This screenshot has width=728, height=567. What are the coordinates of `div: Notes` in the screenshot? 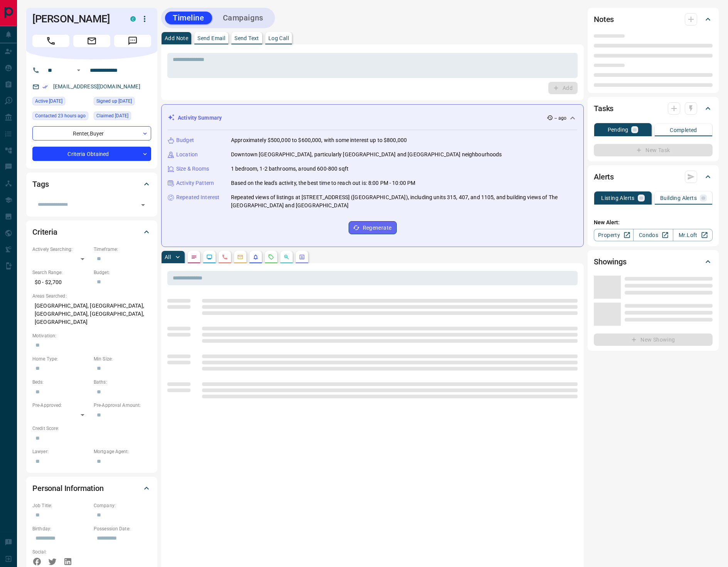 It's located at (654, 20).